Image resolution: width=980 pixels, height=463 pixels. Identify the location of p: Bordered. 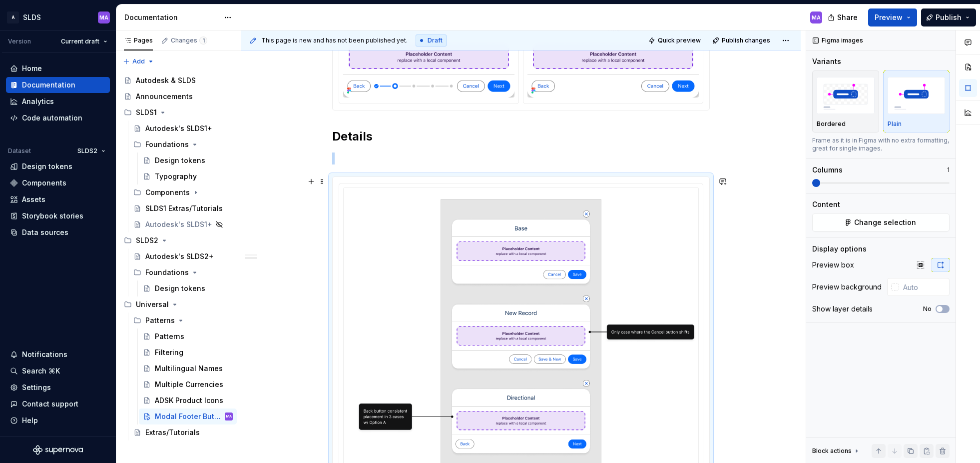
(831, 124).